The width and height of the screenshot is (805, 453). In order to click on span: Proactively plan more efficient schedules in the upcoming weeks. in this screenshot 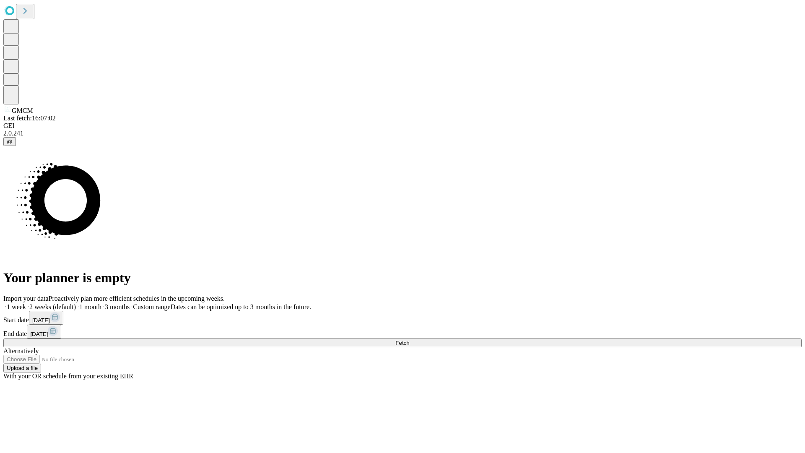, I will do `click(137, 298)`.